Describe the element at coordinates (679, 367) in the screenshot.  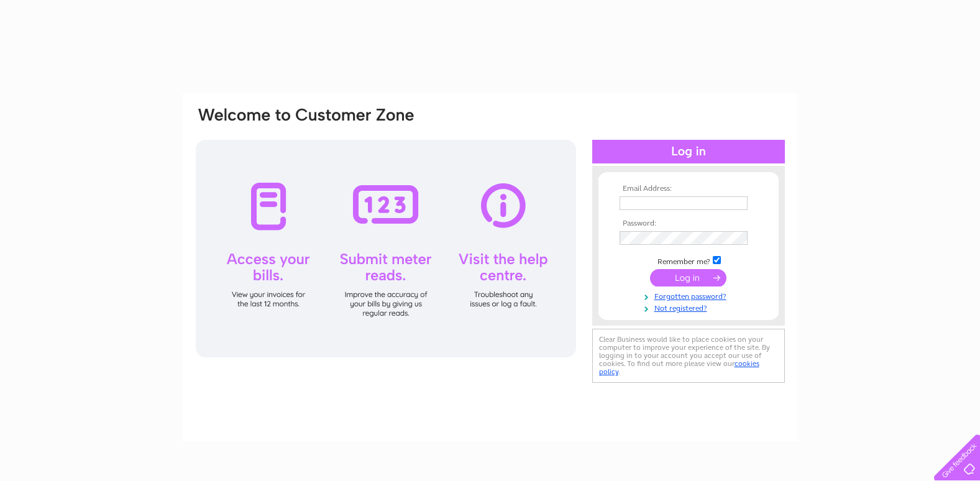
I see `a: cookies policy` at that location.